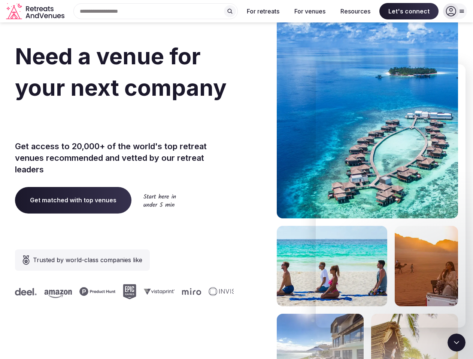 This screenshot has height=359, width=473. Describe the element at coordinates (124, 158) in the screenshot. I see `p: Get access to 20,000+ of the world's top retreat venues recommended and vetted by our retreat lea...` at that location.